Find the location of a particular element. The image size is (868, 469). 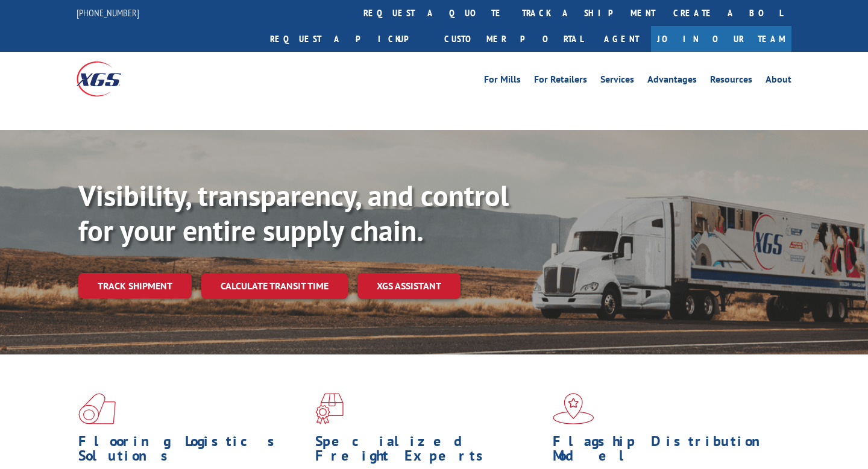

a: Calculate transit time is located at coordinates (274, 286).